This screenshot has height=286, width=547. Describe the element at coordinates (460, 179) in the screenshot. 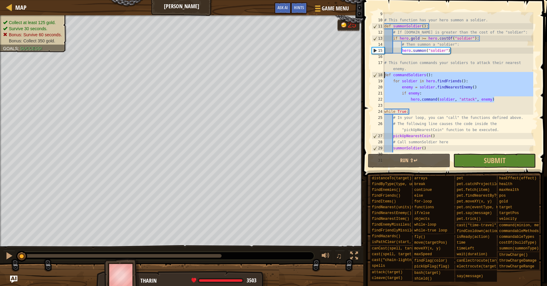

I see `span: pet` at that location.